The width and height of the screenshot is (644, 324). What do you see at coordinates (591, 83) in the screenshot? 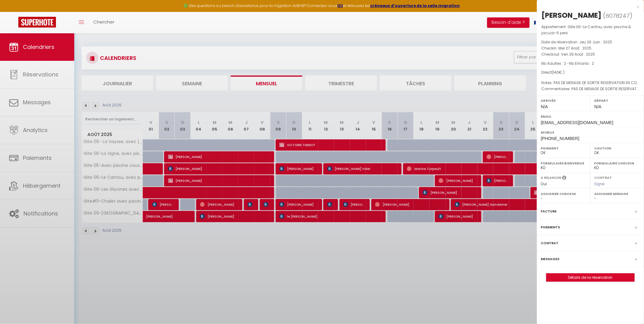
I see `p: Notes :` at bounding box center [591, 83].